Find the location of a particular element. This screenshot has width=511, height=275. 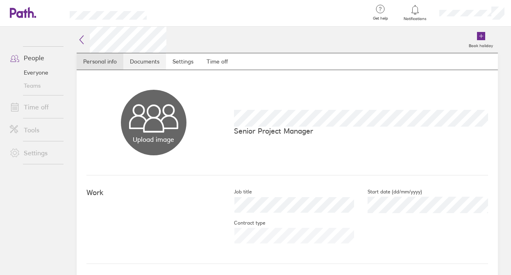

a: Teams is located at coordinates (36, 86).